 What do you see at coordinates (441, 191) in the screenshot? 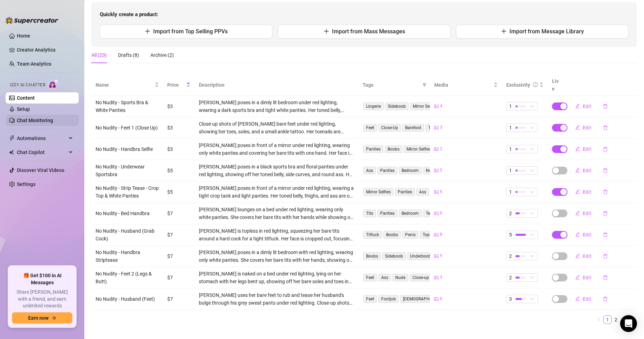
I see `span: 6` at bounding box center [441, 191].